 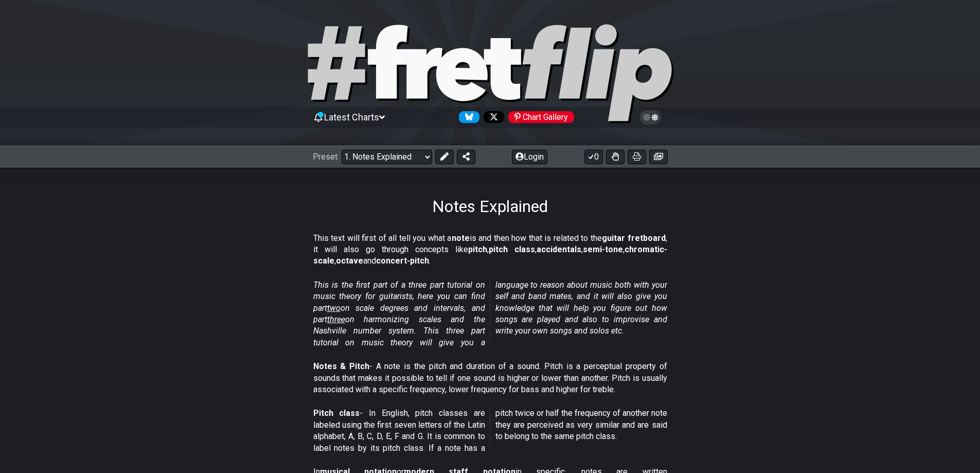 I want to click on a: Follow #fretflip at Bluesky, so click(x=467, y=117).